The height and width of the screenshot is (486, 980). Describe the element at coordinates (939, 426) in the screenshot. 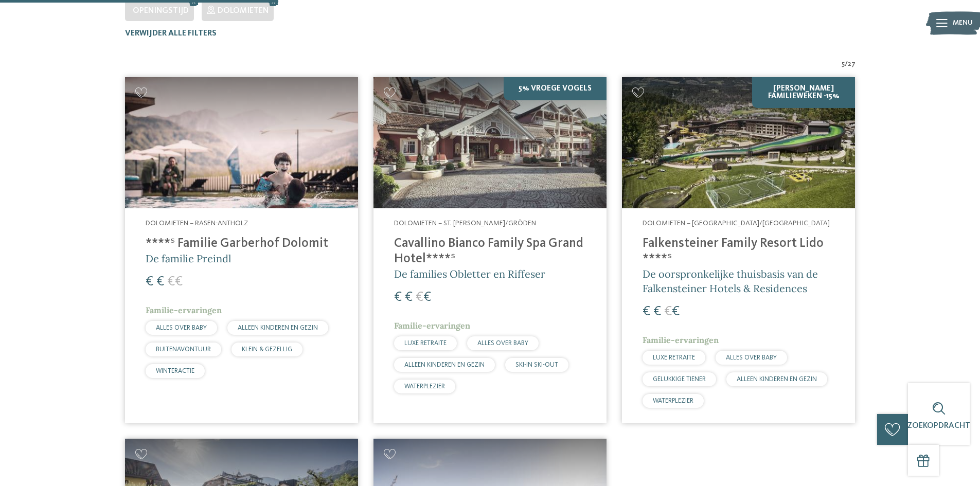

I see `font: Zoekopdracht` at that location.